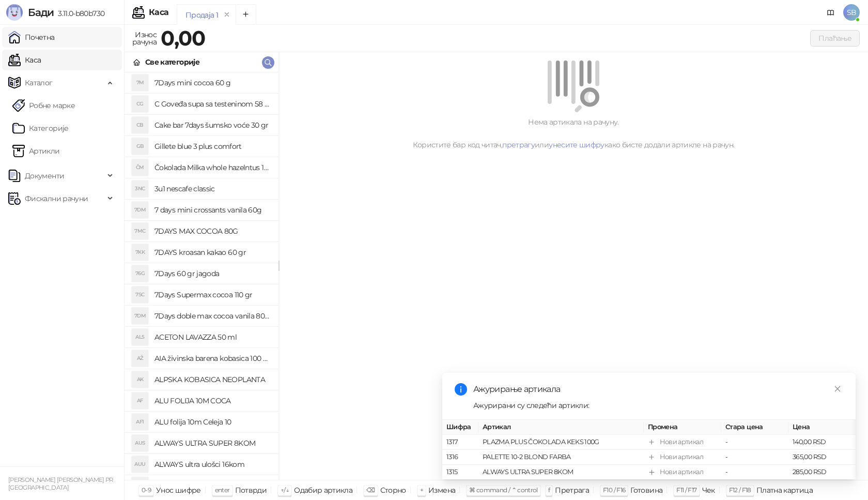 This screenshot has height=500, width=868. Describe the element at coordinates (140, 188) in the screenshot. I see `div: 3NC` at that location.